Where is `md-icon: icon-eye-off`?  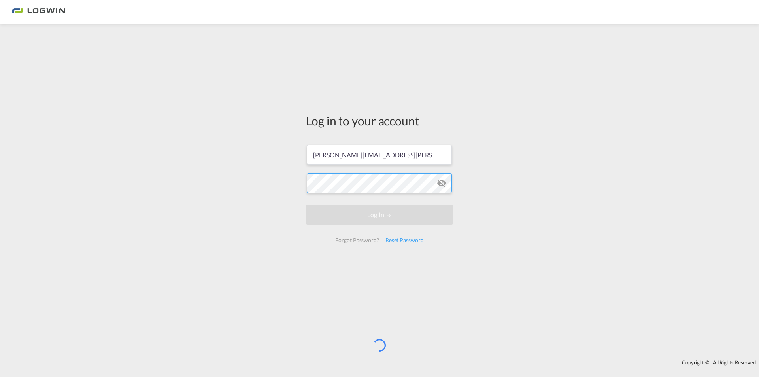 md-icon: icon-eye-off is located at coordinates (441, 183).